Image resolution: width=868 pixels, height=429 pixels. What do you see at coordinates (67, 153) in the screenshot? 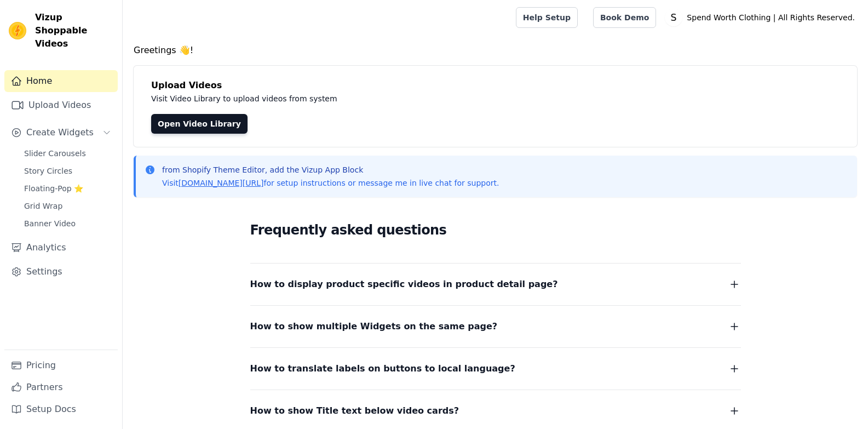
I see `a: Slider Carousels` at bounding box center [67, 153].